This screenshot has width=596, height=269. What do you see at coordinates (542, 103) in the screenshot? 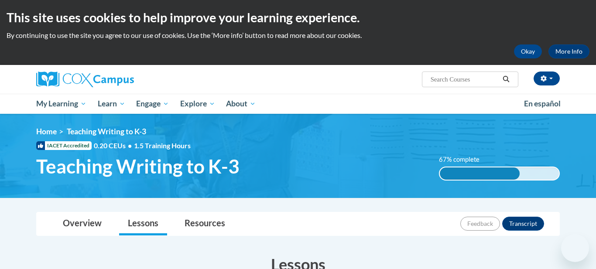
I see `span: En español` at bounding box center [542, 103].